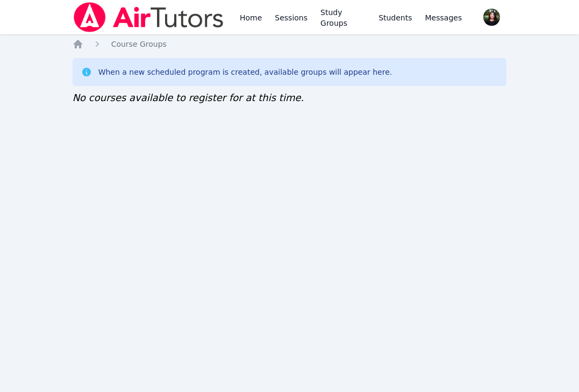 This screenshot has height=392, width=579. Describe the element at coordinates (139, 44) in the screenshot. I see `a: Course Groups` at that location.